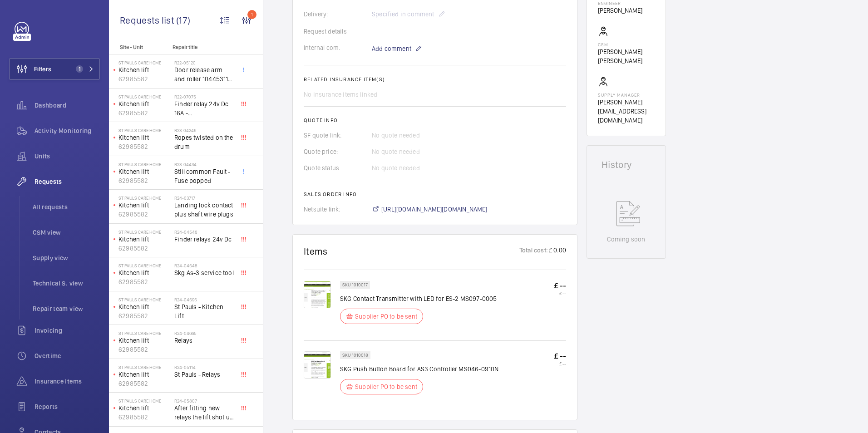 The height and width of the screenshot is (433, 868). Describe the element at coordinates (204, 265) in the screenshot. I see `h2: R24-04548` at that location.